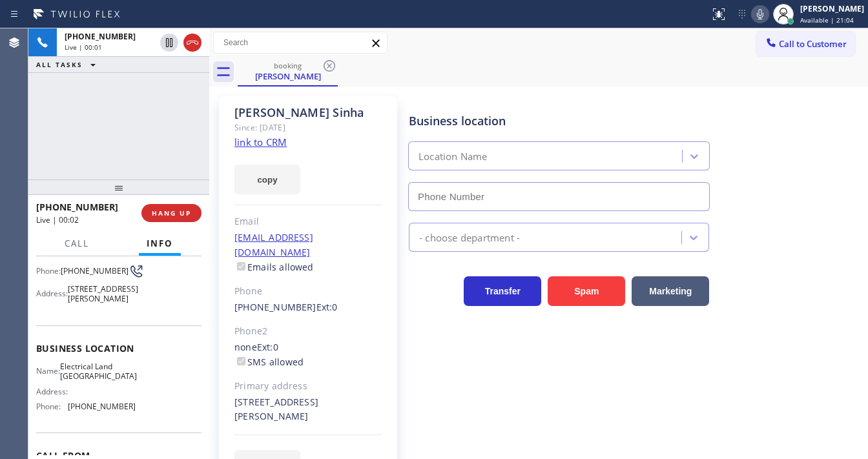 The height and width of the screenshot is (459, 868). What do you see at coordinates (160, 243) in the screenshot?
I see `span: Info` at bounding box center [160, 243].